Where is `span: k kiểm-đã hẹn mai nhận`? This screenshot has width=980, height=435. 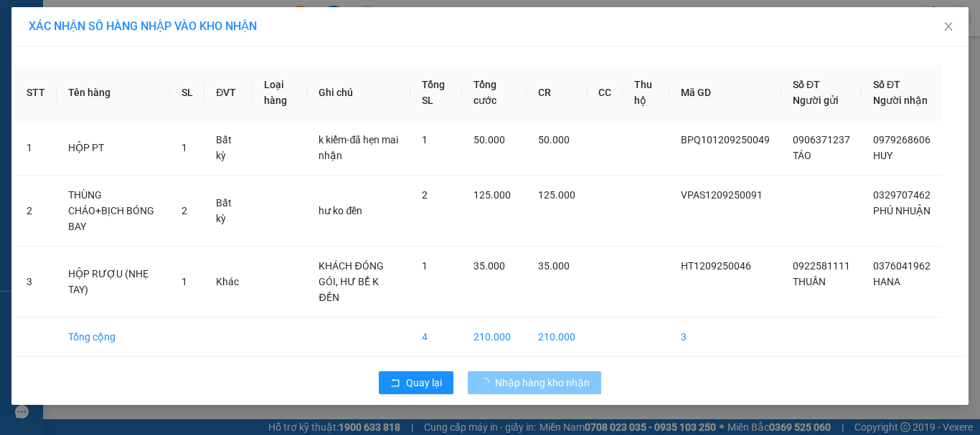
span: k kiểm-đã hẹn mai nhận is located at coordinates (358, 148).